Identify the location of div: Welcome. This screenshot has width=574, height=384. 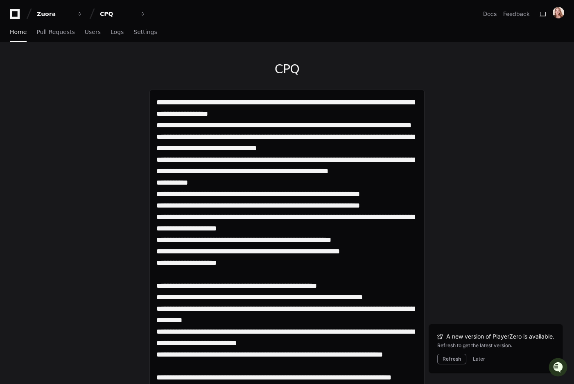
(79, 39).